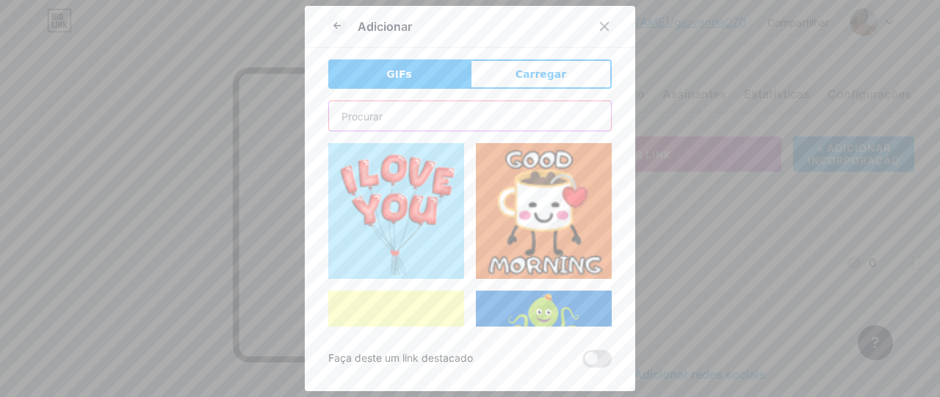 The height and width of the screenshot is (397, 940). What do you see at coordinates (399, 74) in the screenshot?
I see `font: GIFs` at bounding box center [399, 74].